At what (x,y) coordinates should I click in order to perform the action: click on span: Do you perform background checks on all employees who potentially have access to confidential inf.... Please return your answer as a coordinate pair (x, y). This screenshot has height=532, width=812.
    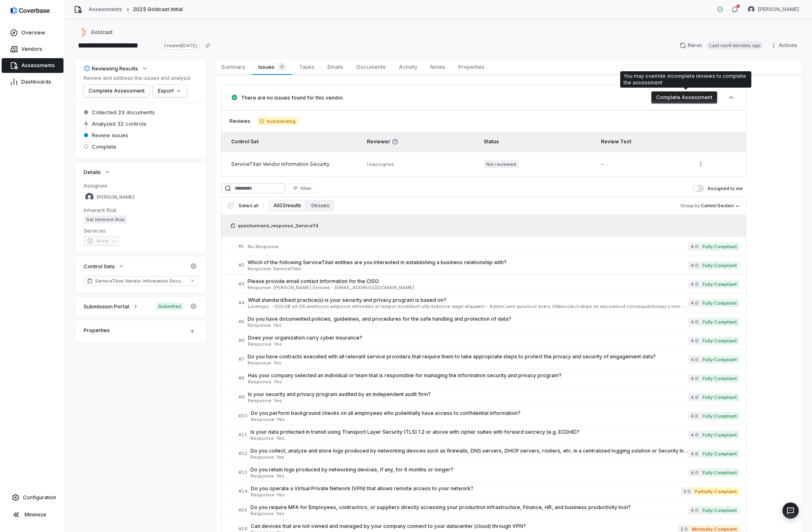
    Looking at the image, I should click on (469, 413).